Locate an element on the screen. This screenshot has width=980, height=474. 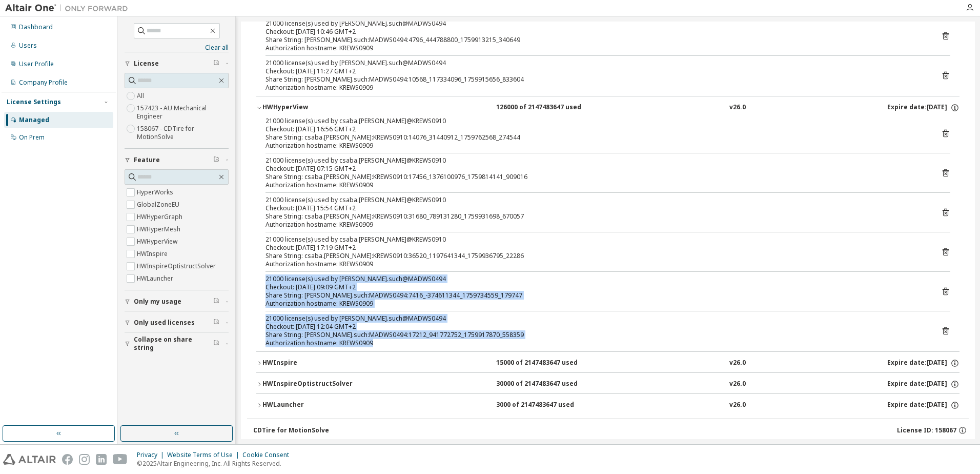
button: License is located at coordinates (176, 64).